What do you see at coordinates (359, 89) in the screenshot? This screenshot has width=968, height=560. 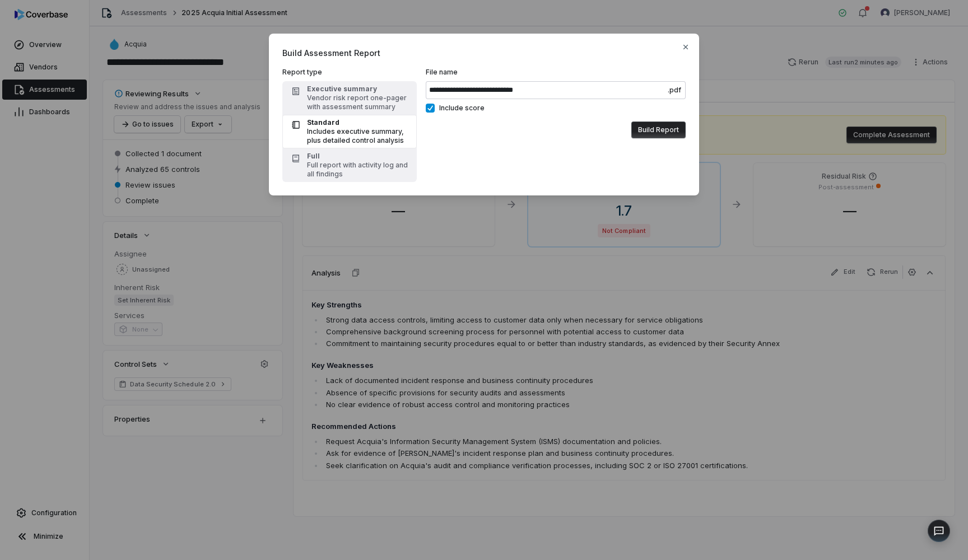 I see `div: Executive summary` at bounding box center [359, 89].